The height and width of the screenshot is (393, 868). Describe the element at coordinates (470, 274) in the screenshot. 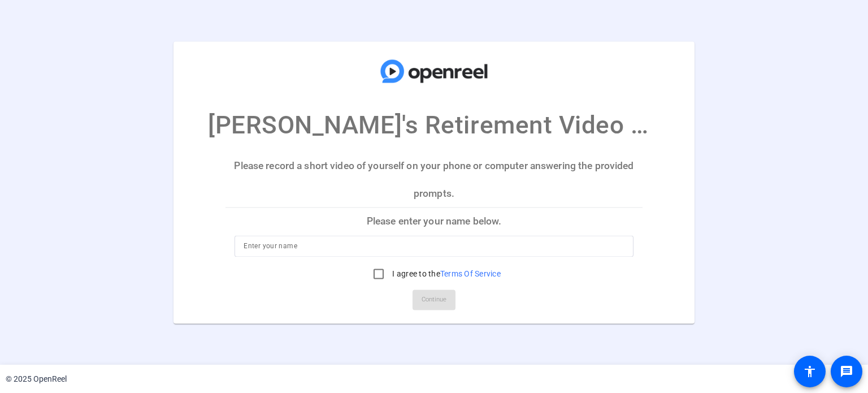

I see `a: Terms Of Service` at that location.